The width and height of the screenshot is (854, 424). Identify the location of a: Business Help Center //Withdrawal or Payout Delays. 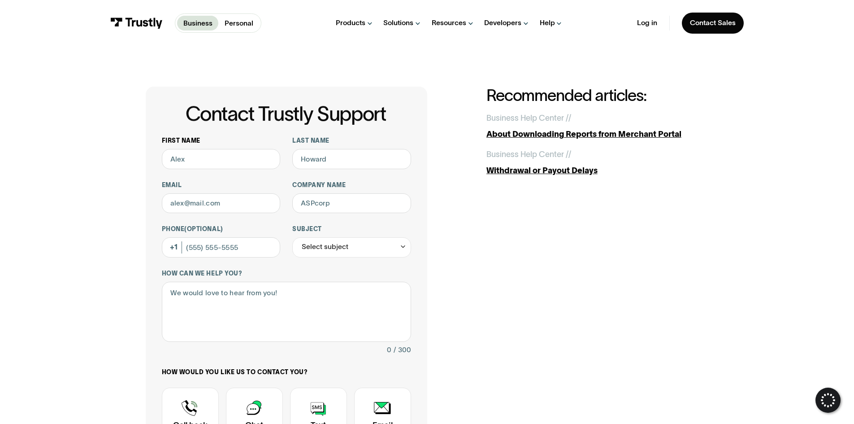
(598, 162).